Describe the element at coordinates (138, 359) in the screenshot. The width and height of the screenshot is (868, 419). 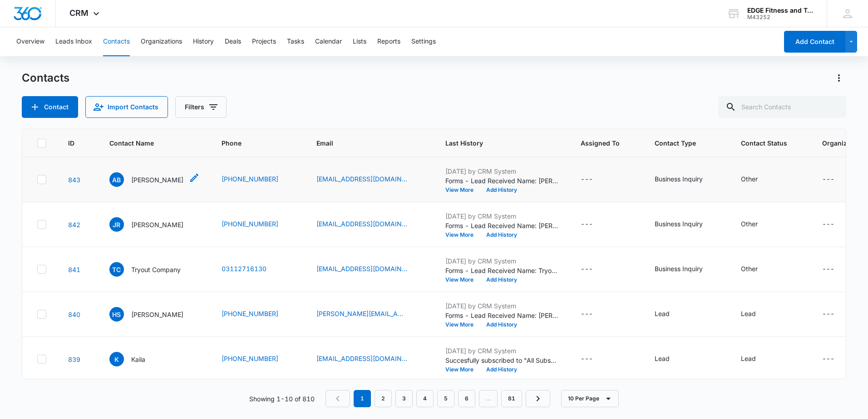
I see `p: Kaila` at that location.